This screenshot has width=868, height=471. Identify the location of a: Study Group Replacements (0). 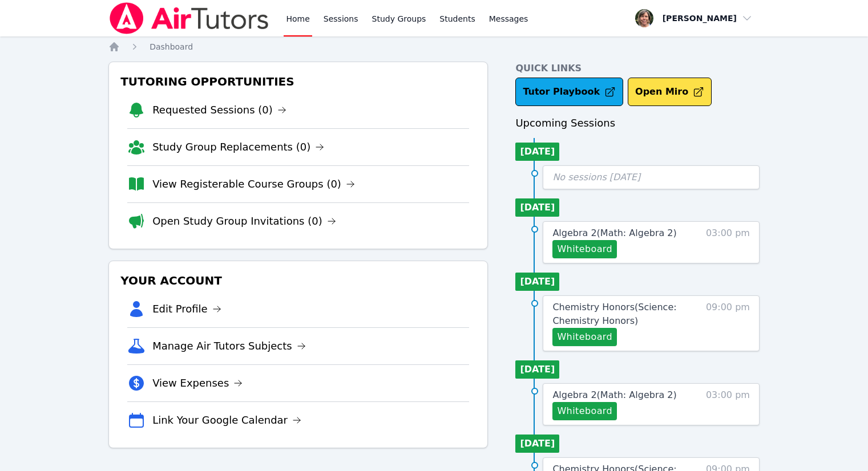
(238, 147).